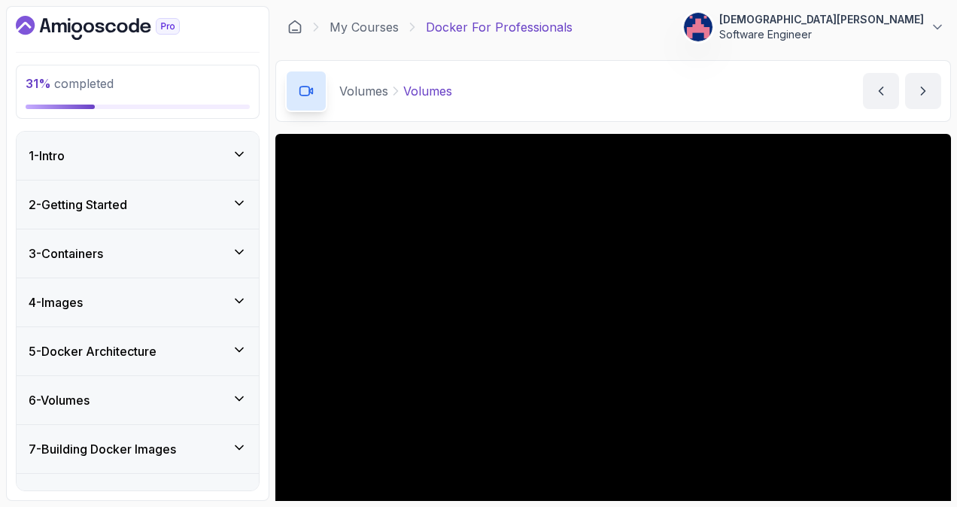  Describe the element at coordinates (38, 83) in the screenshot. I see `span: 31 %` at that location.